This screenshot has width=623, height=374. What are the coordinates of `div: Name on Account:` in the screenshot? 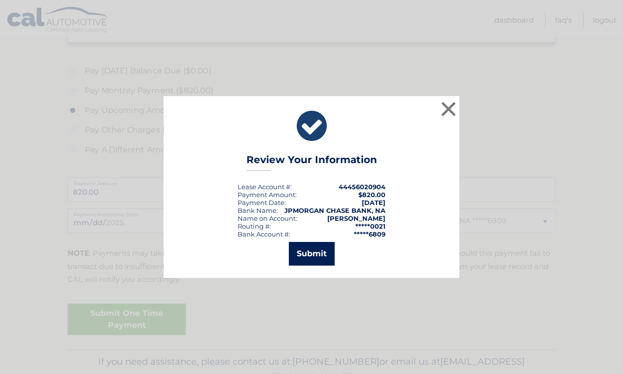 It's located at (267, 218).